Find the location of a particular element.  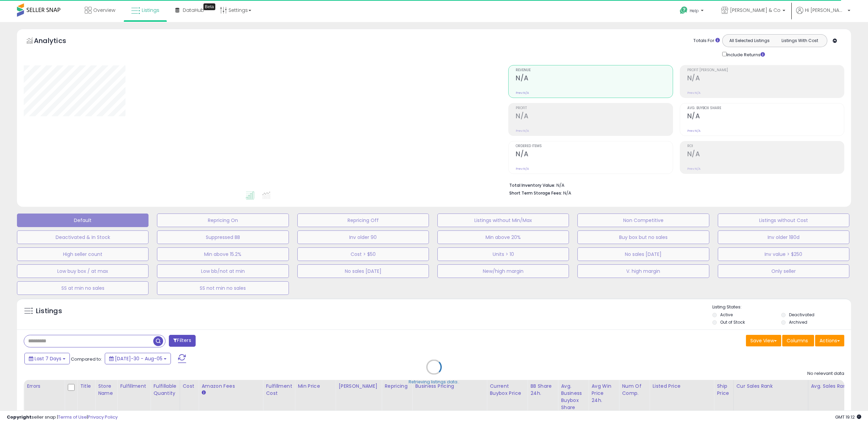

span: Revenue is located at coordinates (594, 70).